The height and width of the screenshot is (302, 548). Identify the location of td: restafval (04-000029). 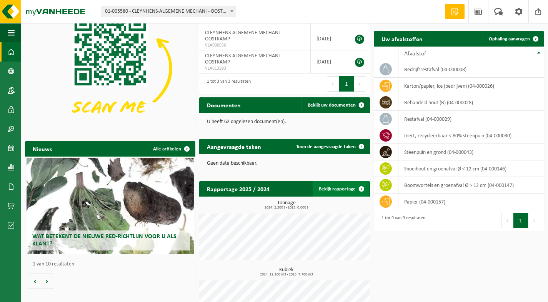
(471, 119).